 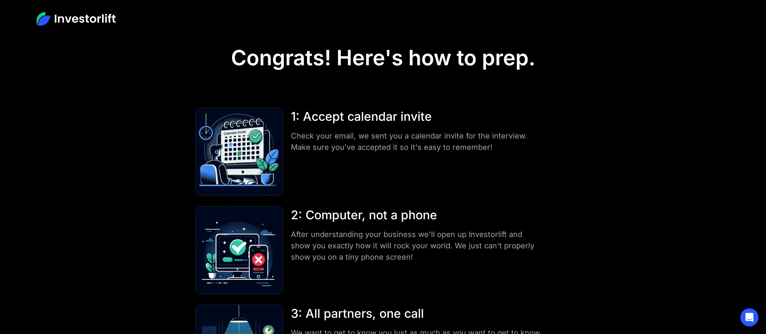 I want to click on div: 1: Accept calendar invite, so click(x=417, y=117).